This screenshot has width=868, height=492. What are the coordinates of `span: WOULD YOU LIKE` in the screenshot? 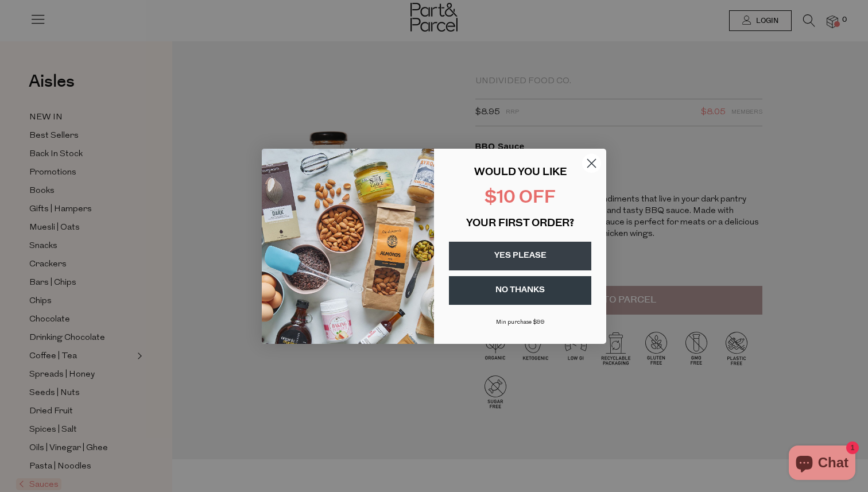 It's located at (520, 173).